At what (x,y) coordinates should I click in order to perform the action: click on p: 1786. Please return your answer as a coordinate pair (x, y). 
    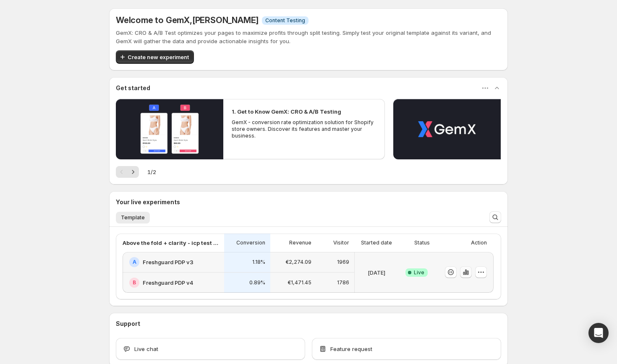
    Looking at the image, I should click on (343, 283).